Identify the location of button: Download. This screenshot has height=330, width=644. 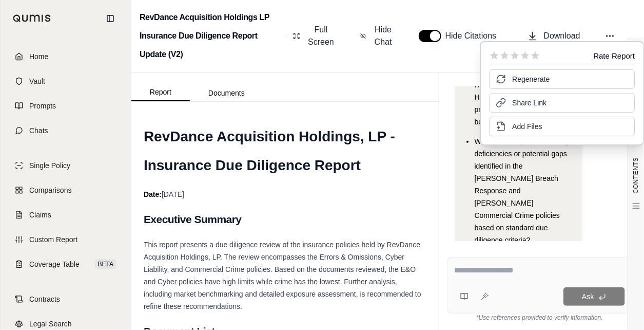
(554, 36).